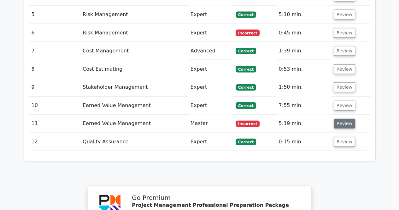 This screenshot has width=399, height=210. I want to click on td: Master, so click(211, 123).